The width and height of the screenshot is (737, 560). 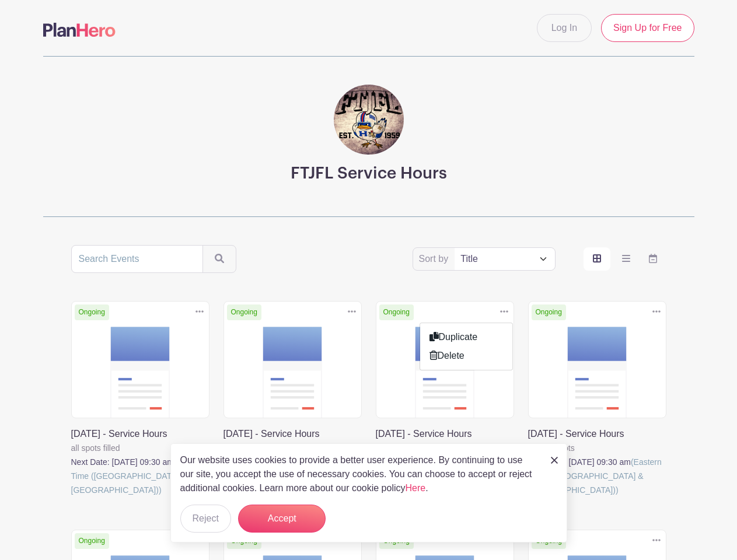 I want to click on label: Sort by, so click(x=436, y=259).